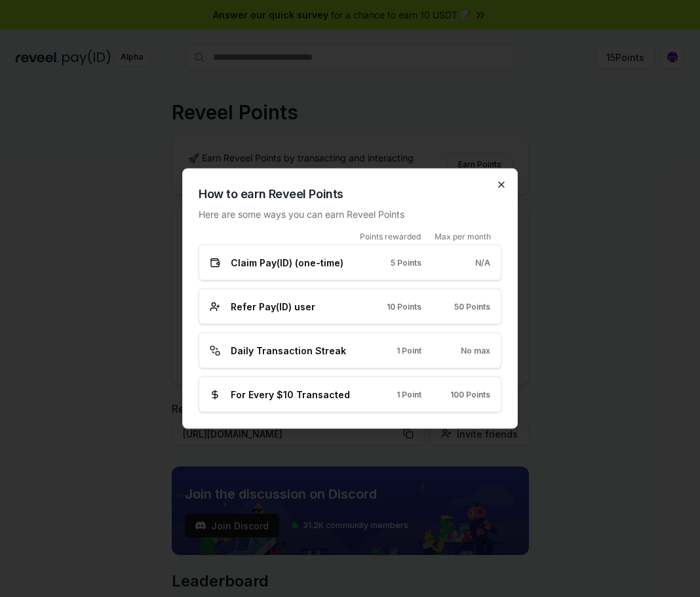 Image resolution: width=700 pixels, height=597 pixels. Describe the element at coordinates (475, 350) in the screenshot. I see `span: No max` at that location.